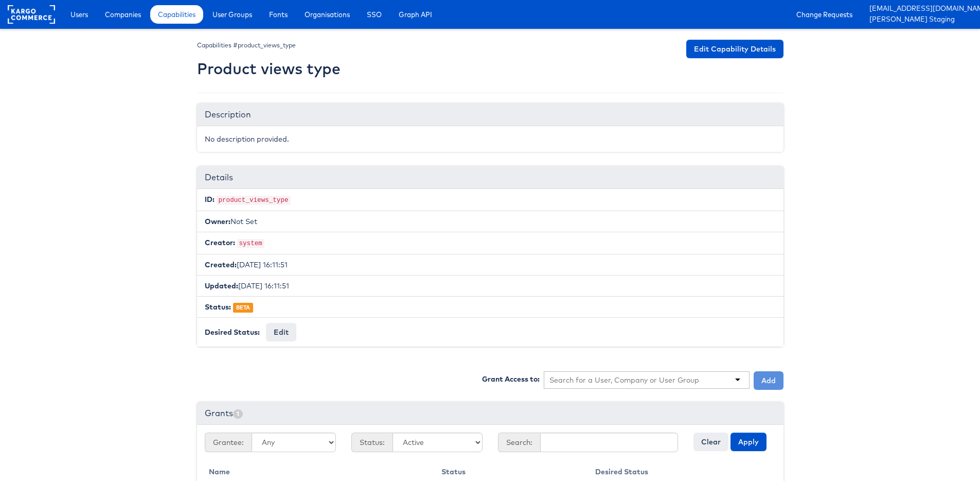 This screenshot has width=980, height=481. Describe the element at coordinates (281, 332) in the screenshot. I see `button: Edit` at that location.